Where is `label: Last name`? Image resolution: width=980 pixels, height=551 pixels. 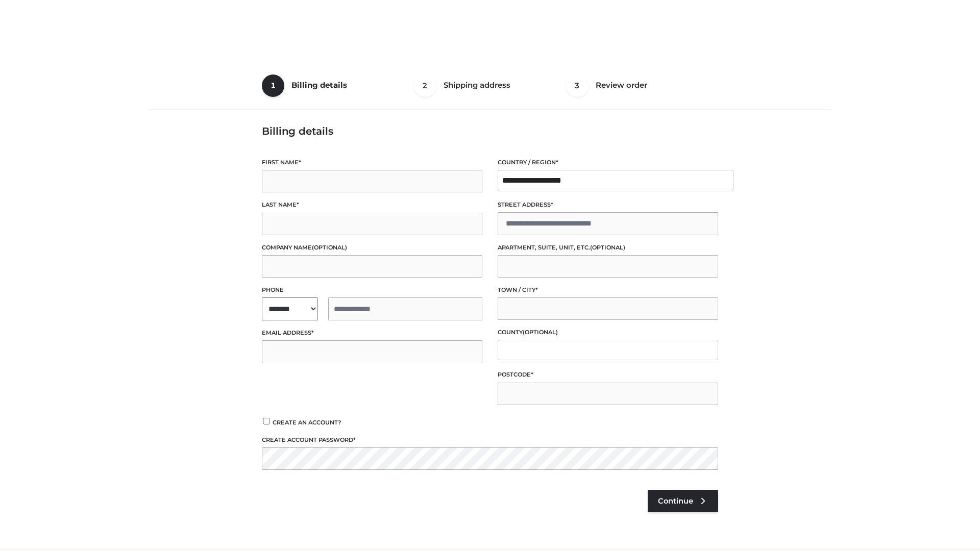
label: Last name is located at coordinates (372, 205).